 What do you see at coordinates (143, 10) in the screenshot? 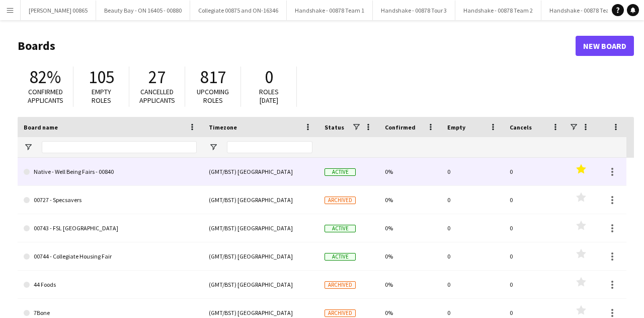
I see `button: Beauty Bay - ON 16405 - 00880` at bounding box center [143, 10].